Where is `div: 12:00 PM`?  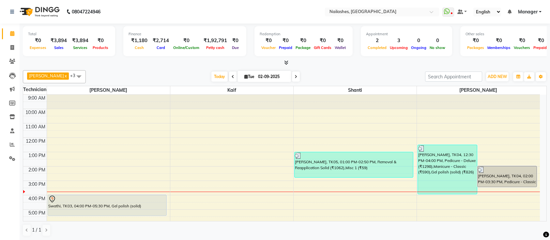
div: 12:00 PM is located at coordinates (36, 141).